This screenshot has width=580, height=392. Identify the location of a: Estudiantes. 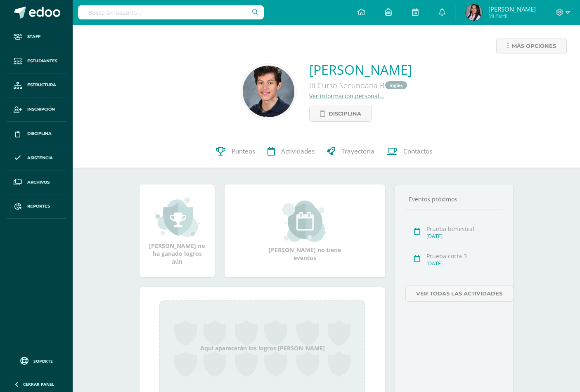
(36, 61).